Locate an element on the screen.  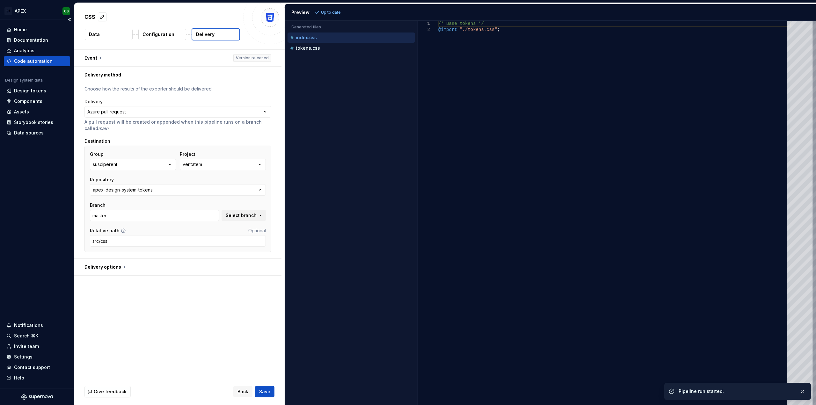
span: @import is located at coordinates (447, 30).